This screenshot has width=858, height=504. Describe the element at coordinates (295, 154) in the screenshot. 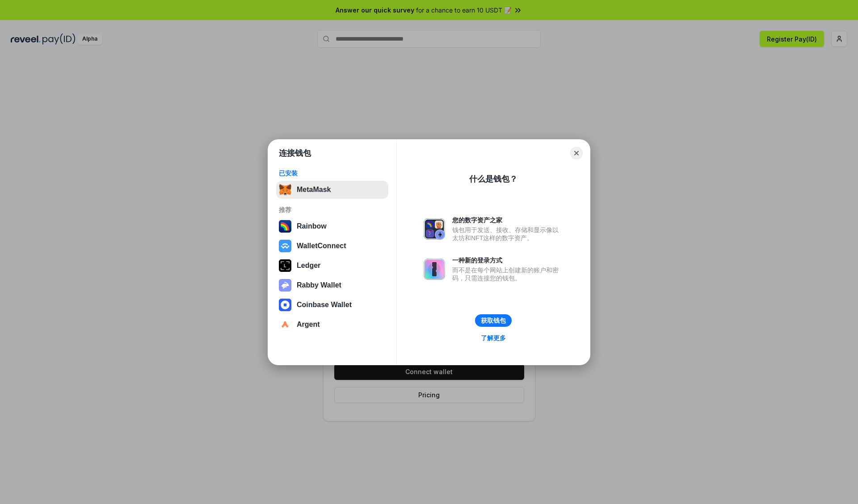

I see `h1: 连接钱包` at that location.